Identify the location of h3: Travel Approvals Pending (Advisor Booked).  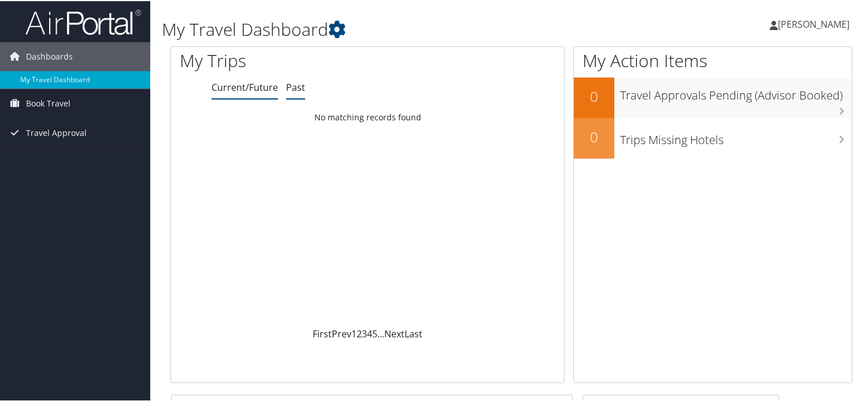
(736, 91).